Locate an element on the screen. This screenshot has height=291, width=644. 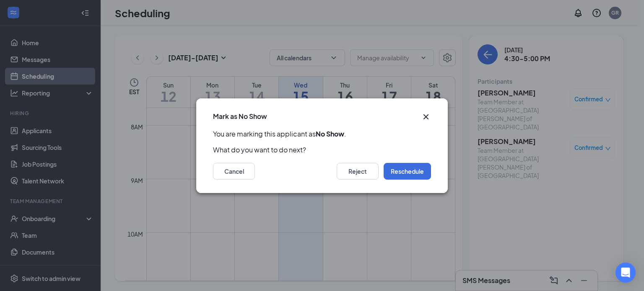
button: Reject is located at coordinates (358, 171).